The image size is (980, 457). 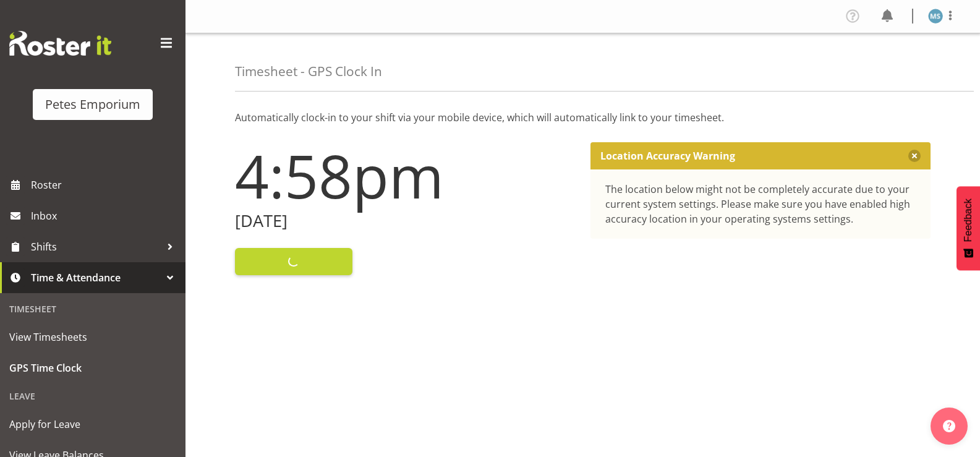 I want to click on img: help-xxl-2.png, so click(x=949, y=426).